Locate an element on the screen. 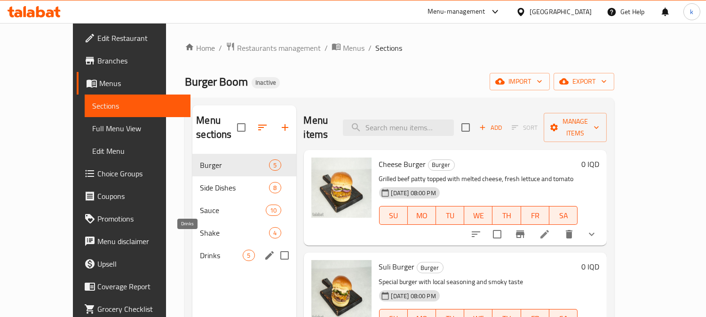 The height and width of the screenshot is (317, 706). a: Home is located at coordinates (200, 48).